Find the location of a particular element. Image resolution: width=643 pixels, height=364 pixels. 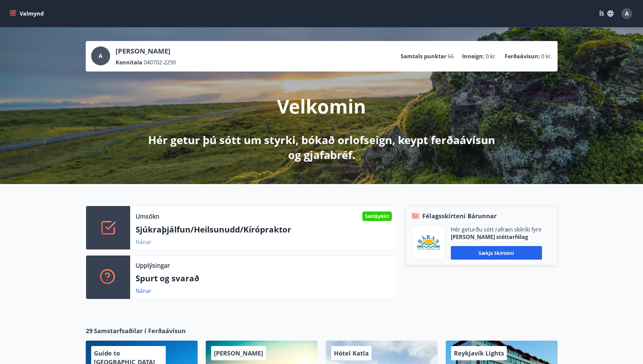

span: Hótel Katla is located at coordinates (351, 353).